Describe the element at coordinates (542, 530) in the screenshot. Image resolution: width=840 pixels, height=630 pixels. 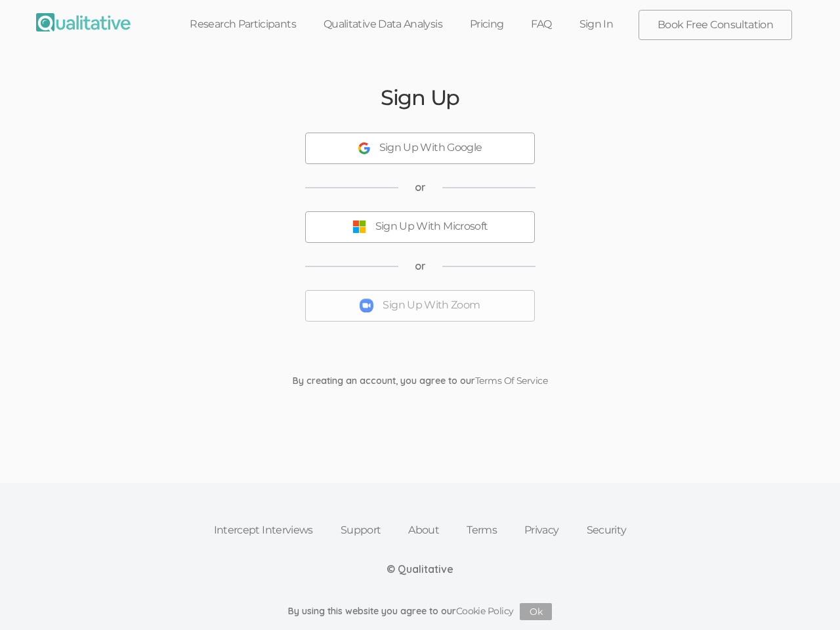
I see `a: Privacy` at that location.